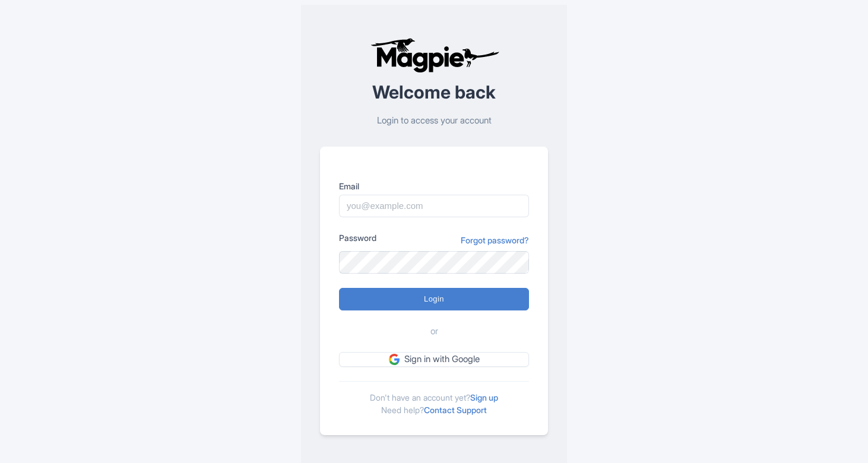 The height and width of the screenshot is (463, 868). I want to click on img: google.svg, so click(394, 359).